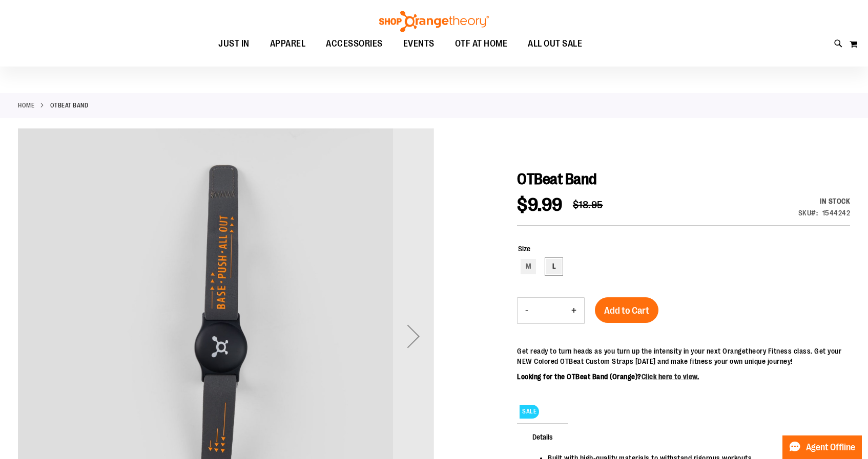 This screenshot has width=868, height=459. What do you see at coordinates (288, 44) in the screenshot?
I see `span: APPAREL` at bounding box center [288, 44].